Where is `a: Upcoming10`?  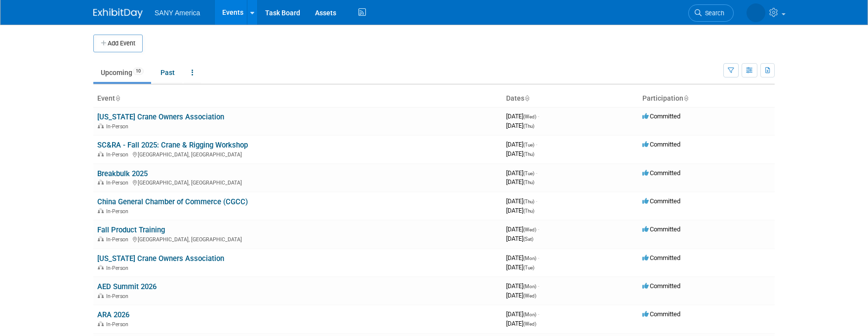
a: Upcoming10 is located at coordinates (122, 73).